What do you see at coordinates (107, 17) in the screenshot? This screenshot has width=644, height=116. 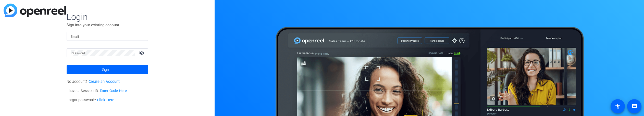 I see `span: Login` at bounding box center [107, 17].